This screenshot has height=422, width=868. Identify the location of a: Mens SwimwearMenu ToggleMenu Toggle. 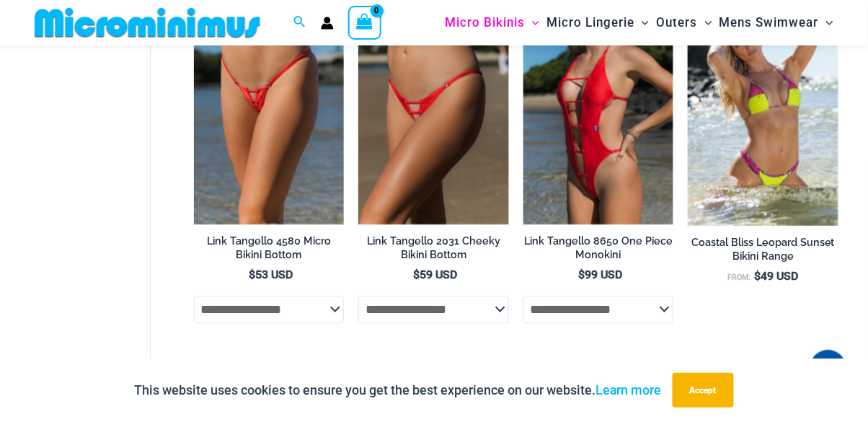
(776, 22).